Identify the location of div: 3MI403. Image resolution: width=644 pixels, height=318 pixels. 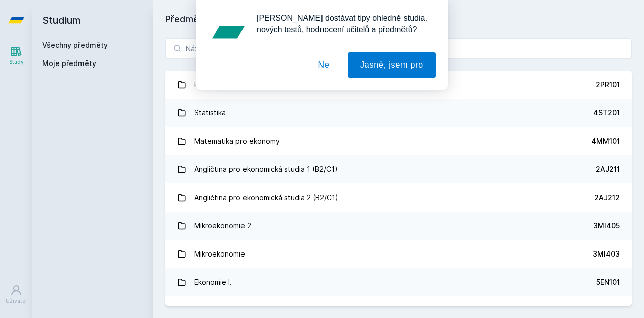
(607, 254).